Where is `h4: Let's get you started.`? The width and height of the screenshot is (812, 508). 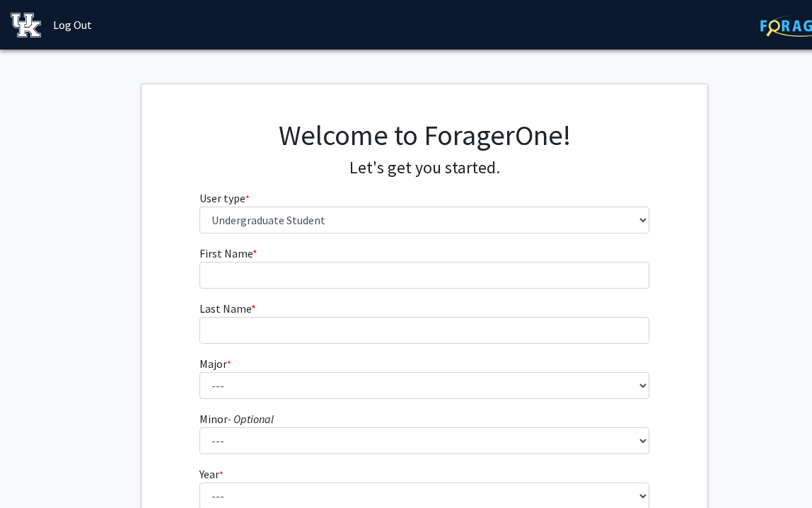
h4: Let's get you started. is located at coordinates (424, 167).